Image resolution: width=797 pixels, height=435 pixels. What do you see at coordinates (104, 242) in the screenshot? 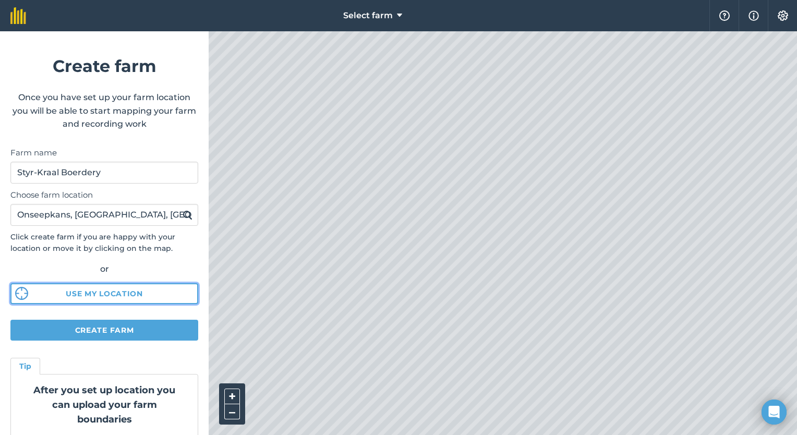
I see `p: Click create farm if you are happy with your location or move it by clicking on the map.` at bounding box center [104, 242].